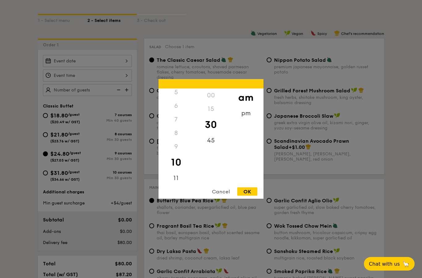  Describe the element at coordinates (210, 125) in the screenshot. I see `div: 30` at that location.